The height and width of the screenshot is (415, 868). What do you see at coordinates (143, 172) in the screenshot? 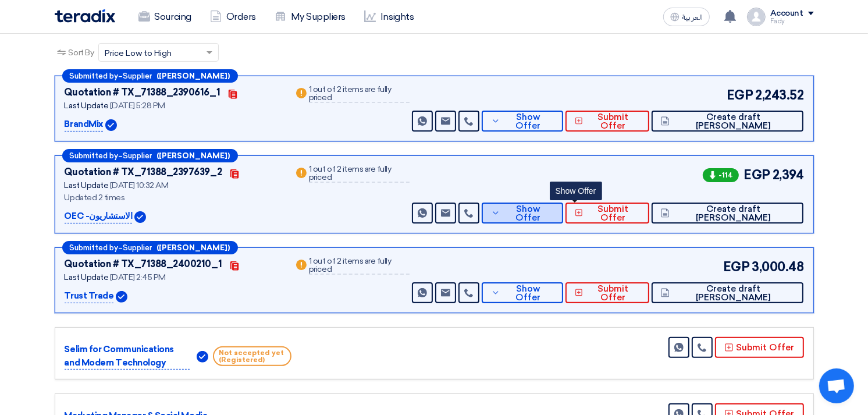
I see `div: Quotation # TX_71388_2397639_2` at bounding box center [143, 172].